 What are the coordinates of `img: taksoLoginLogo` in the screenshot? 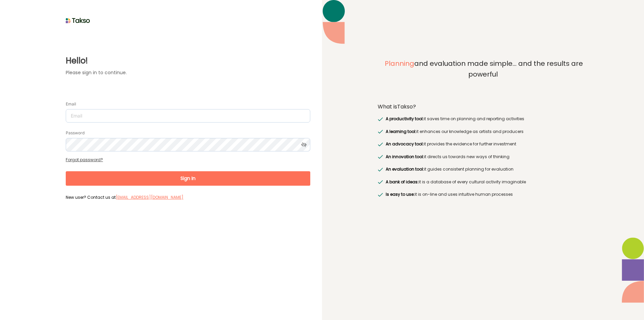 It's located at (78, 21).